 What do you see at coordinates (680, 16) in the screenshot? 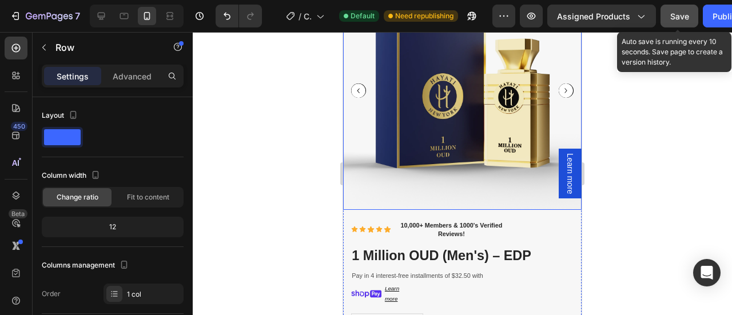
I see `button: Save` at bounding box center [680, 16].